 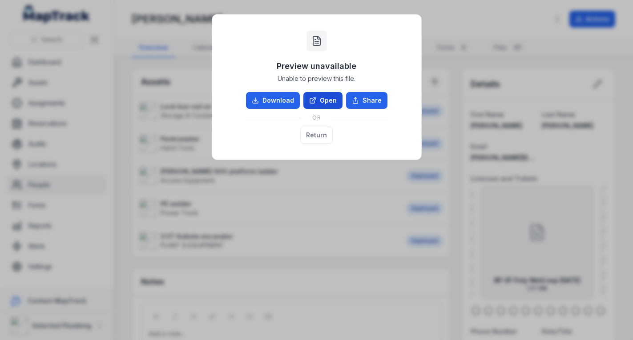 I want to click on a: Download, so click(x=273, y=101).